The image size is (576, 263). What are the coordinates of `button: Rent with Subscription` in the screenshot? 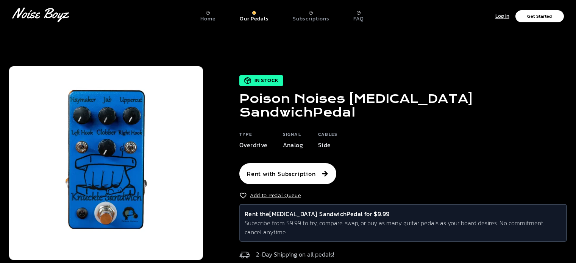 It's located at (288, 174).